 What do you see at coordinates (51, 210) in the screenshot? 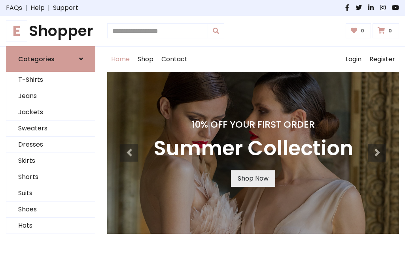
I see `a: Shoes` at bounding box center [51, 210].